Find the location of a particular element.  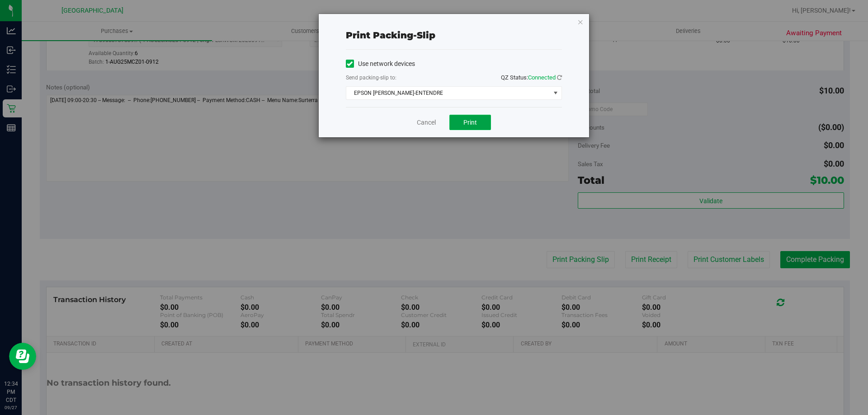

label: Use network devices is located at coordinates (380, 64).